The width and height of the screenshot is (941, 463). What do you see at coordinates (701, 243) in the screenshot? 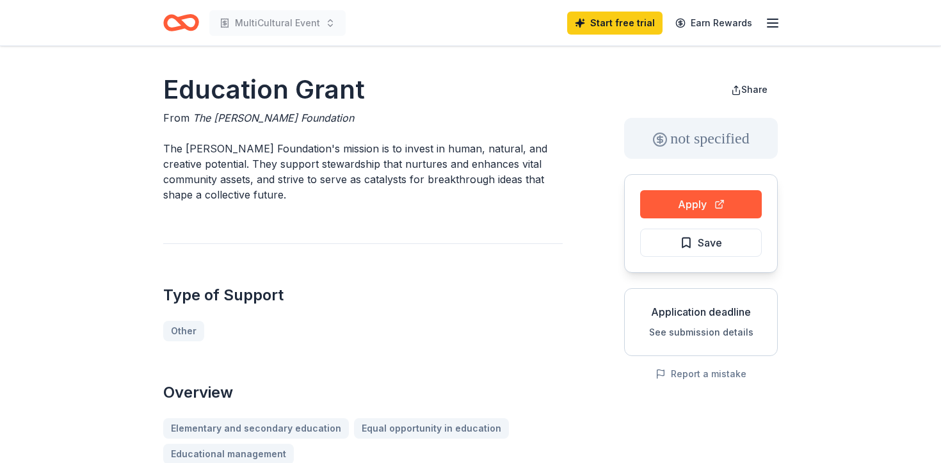
I see `button: Save` at bounding box center [701, 243].